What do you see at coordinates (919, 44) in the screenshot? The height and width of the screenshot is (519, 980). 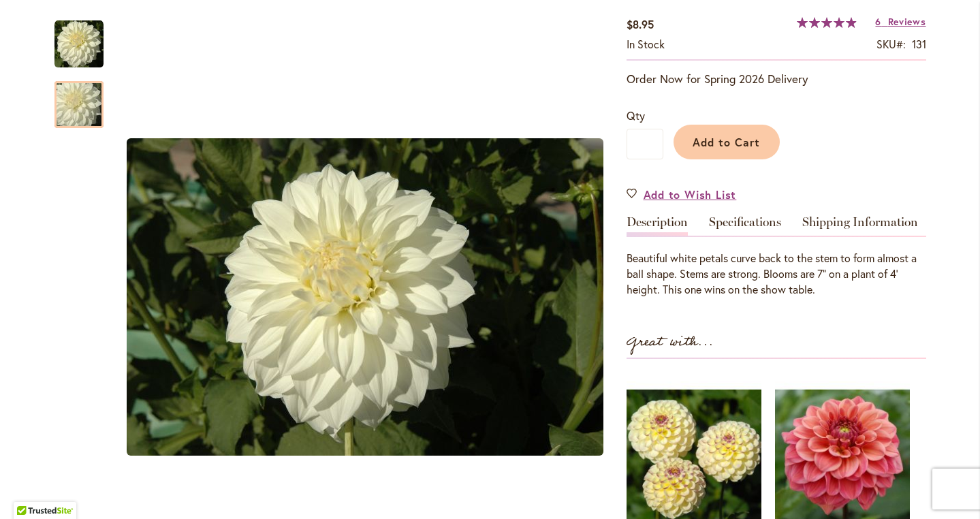 I see `div: 131` at bounding box center [919, 44].